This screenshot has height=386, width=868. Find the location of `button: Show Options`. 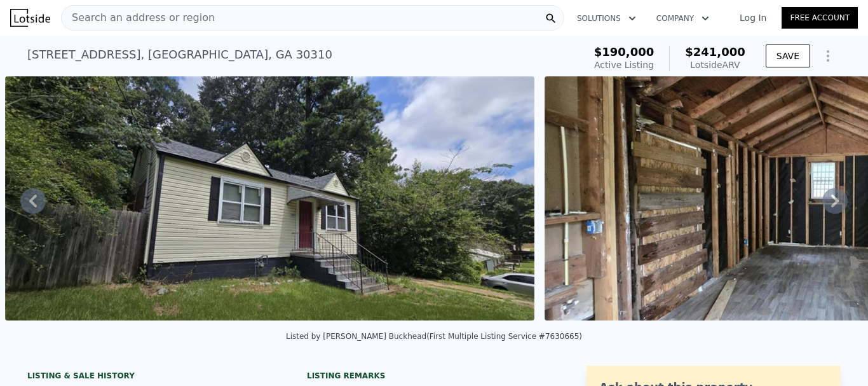

button: Show Options is located at coordinates (828, 56).